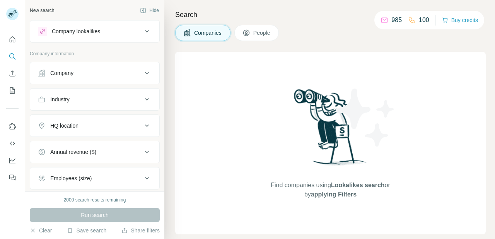 Image resolution: width=495 pixels, height=239 pixels. Describe the element at coordinates (365, 118) in the screenshot. I see `img: Surfe Illustration - Stars` at that location.